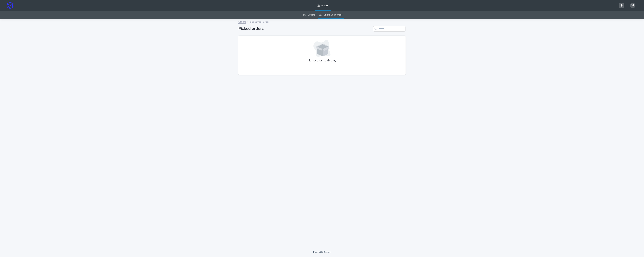 The width and height of the screenshot is (644, 257). I want to click on a: Check your order, so click(333, 15).